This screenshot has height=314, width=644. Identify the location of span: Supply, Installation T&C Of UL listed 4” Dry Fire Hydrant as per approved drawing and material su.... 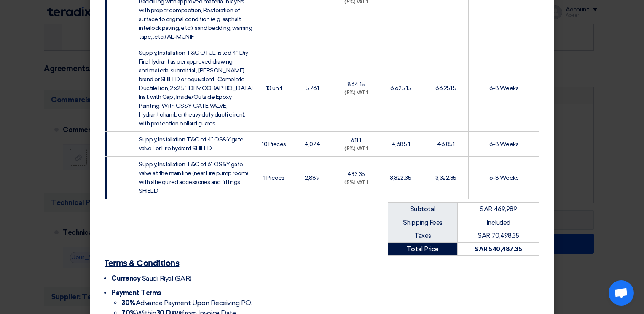
(196, 88).